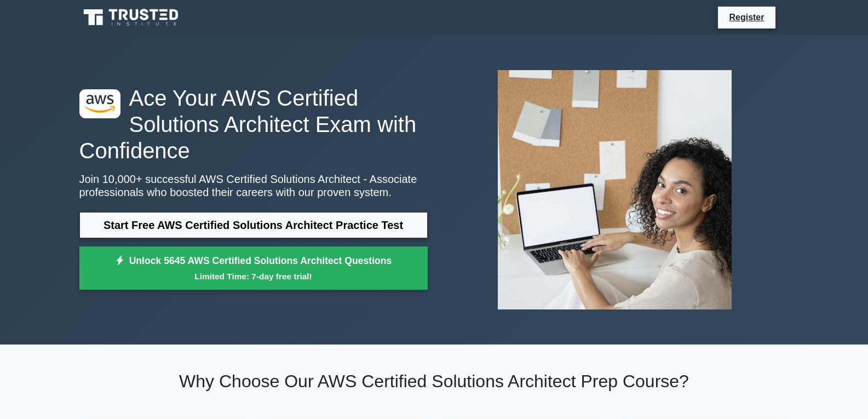 Image resolution: width=868 pixels, height=419 pixels. Describe the element at coordinates (253, 276) in the screenshot. I see `small: Limited Time: 7-day free trial!` at that location.